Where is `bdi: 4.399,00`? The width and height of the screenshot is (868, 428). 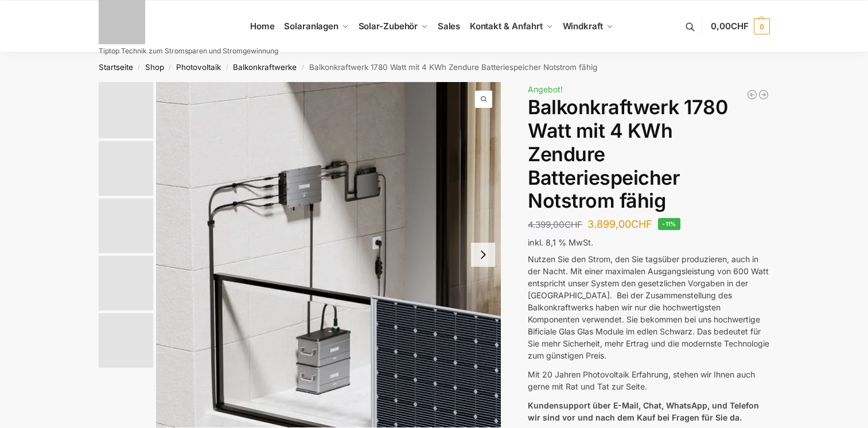
bdi: 4.399,00 is located at coordinates (555, 224).